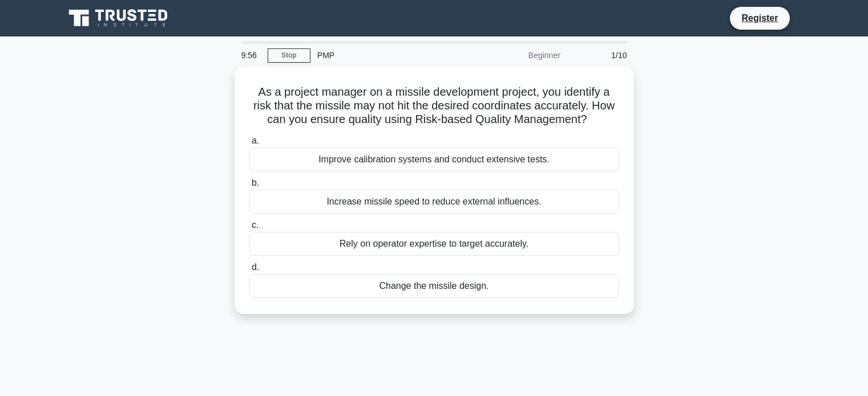  I want to click on div: Improve calibration systems and conduct extensive tests., so click(434, 160).